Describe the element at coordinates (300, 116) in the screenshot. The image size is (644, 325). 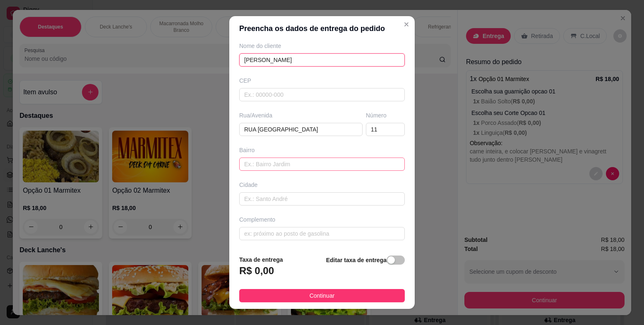
I see `div: Rua/Avenida` at that location.